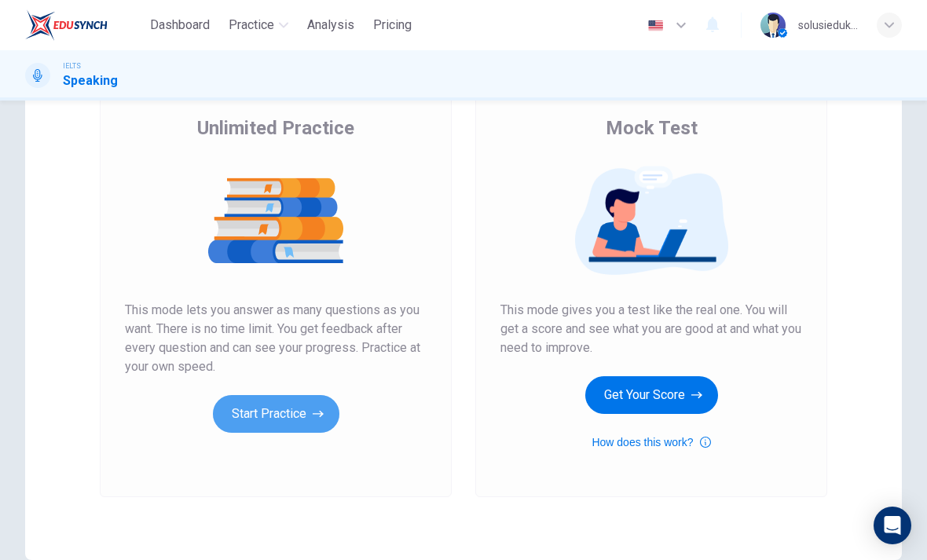 This screenshot has height=560, width=927. Describe the element at coordinates (251, 26) in the screenshot. I see `span: Practice` at that location.